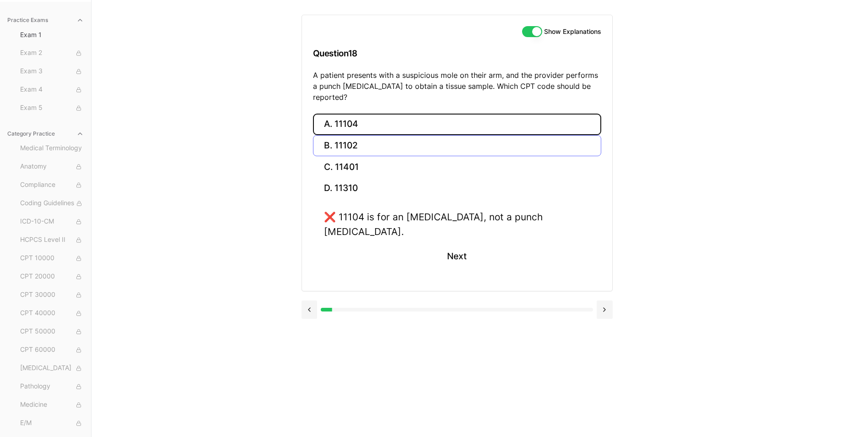 This screenshot has height=437, width=868. I want to click on span: Anatomy, so click(52, 167).